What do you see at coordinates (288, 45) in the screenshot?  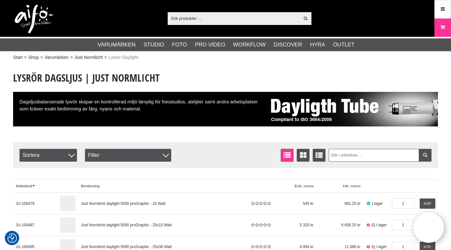 I see `a: Discover` at bounding box center [288, 45].